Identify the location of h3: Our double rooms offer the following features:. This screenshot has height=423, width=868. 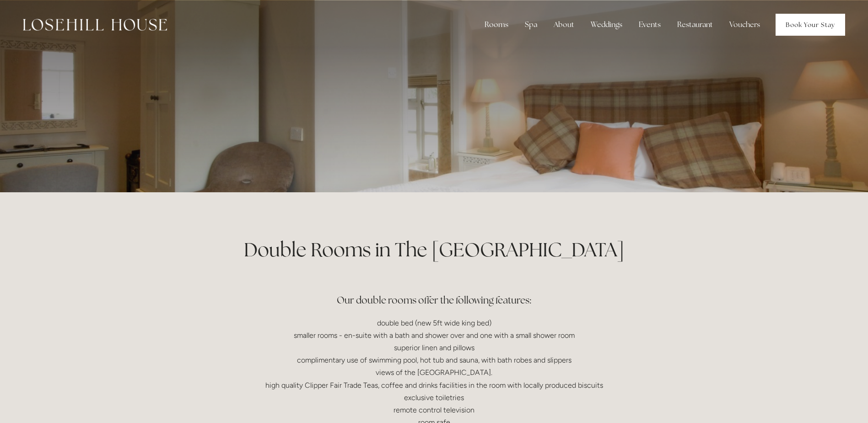
(434, 291).